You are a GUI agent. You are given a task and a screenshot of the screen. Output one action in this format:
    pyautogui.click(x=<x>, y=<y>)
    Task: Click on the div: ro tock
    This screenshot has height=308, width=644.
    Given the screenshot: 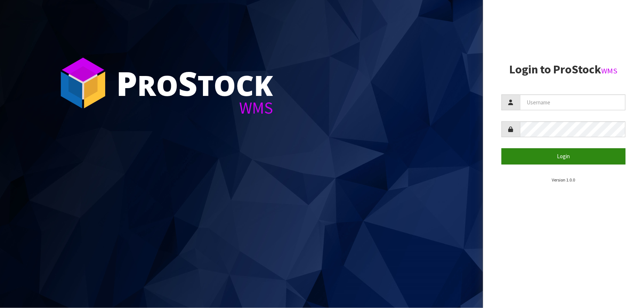 What is the action you would take?
    pyautogui.click(x=194, y=83)
    